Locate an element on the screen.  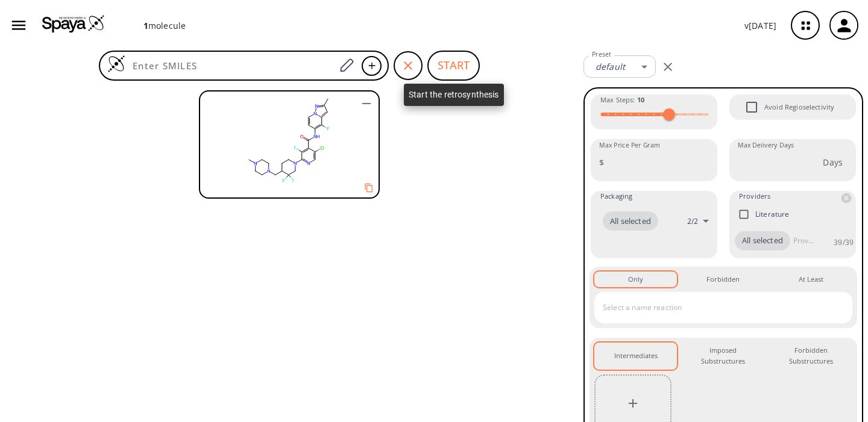
button: Copy to clipboard is located at coordinates (369, 188).